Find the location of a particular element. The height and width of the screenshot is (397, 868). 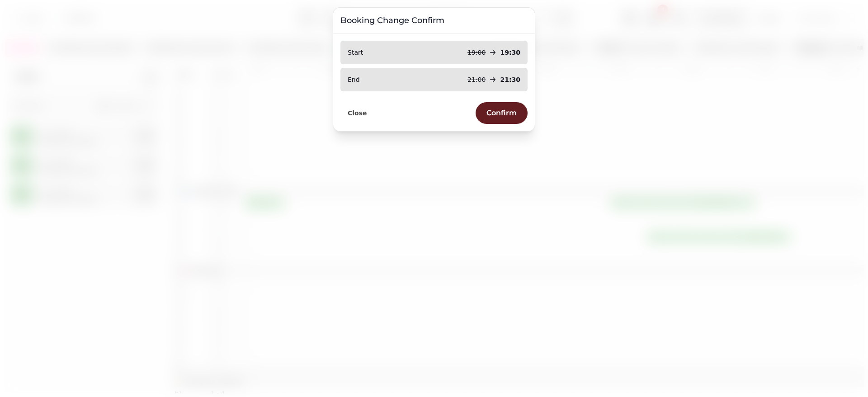

span: Confirm is located at coordinates (501, 113).